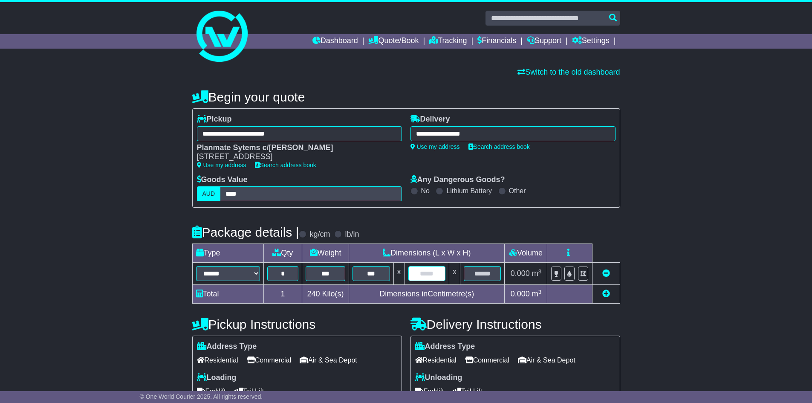 The image size is (812, 403). Describe the element at coordinates (283, 294) in the screenshot. I see `td: 1` at that location.